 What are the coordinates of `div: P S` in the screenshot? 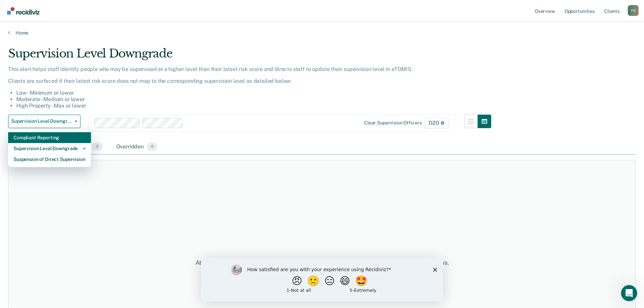 It's located at (633, 11).